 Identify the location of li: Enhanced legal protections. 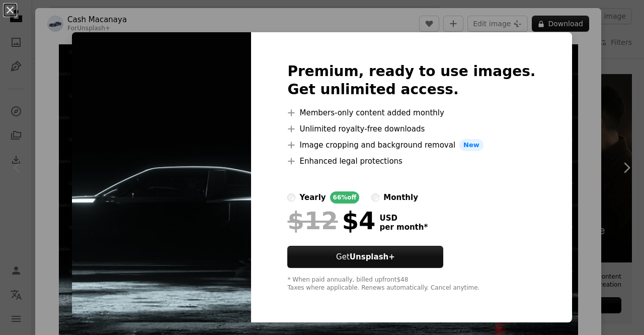
(411, 161).